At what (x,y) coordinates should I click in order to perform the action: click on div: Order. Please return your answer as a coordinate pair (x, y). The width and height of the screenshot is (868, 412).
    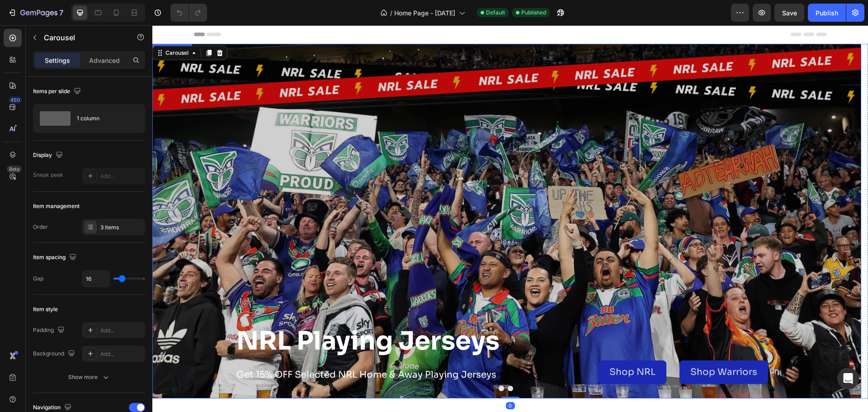
    Looking at the image, I should click on (40, 227).